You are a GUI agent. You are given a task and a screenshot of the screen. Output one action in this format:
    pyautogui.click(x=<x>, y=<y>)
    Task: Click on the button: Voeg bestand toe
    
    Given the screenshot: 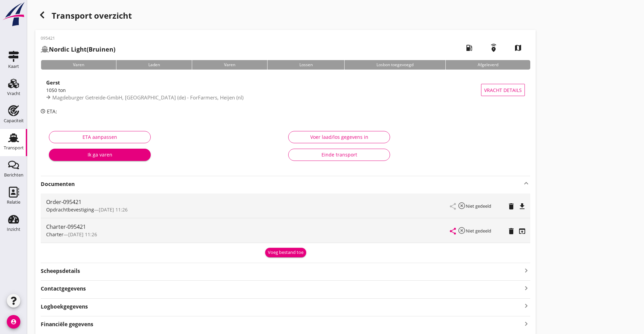 What is the action you would take?
    pyautogui.click(x=285, y=253)
    